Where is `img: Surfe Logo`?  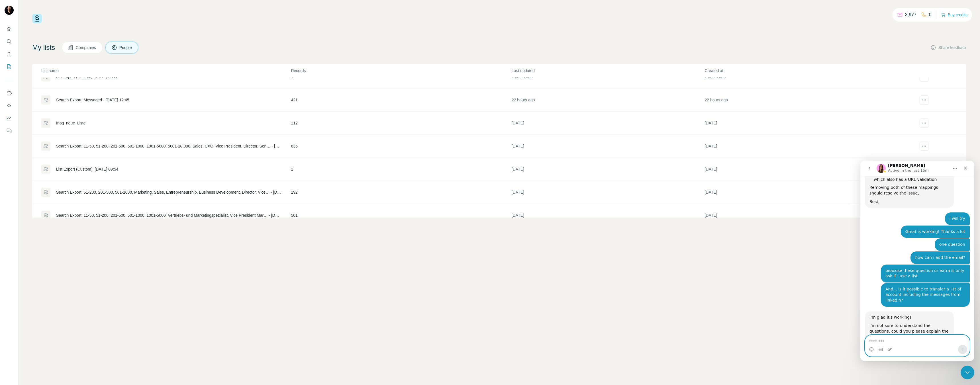
img: Surfe Logo is located at coordinates (37, 19).